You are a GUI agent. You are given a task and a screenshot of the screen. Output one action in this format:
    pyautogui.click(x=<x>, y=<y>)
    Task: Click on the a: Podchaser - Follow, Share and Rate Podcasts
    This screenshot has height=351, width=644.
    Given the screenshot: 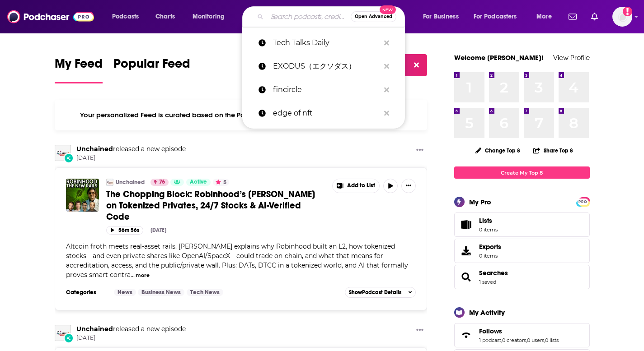 What is the action you would take?
    pyautogui.click(x=51, y=17)
    